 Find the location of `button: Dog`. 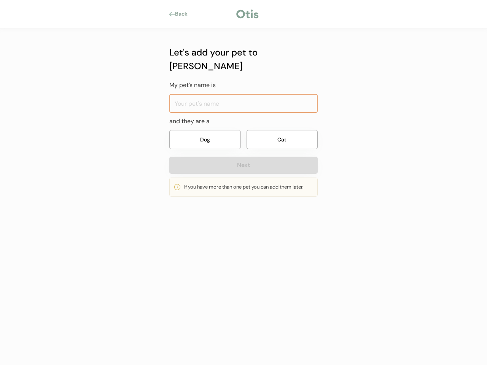

button: Dog is located at coordinates (205, 140).